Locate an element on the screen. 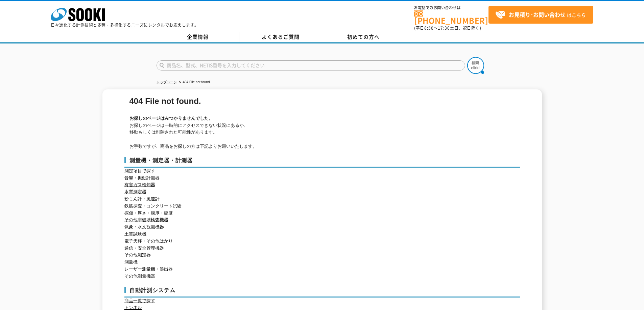 The image size is (644, 310). a: 電子天秤・その他はかり is located at coordinates (149, 241).